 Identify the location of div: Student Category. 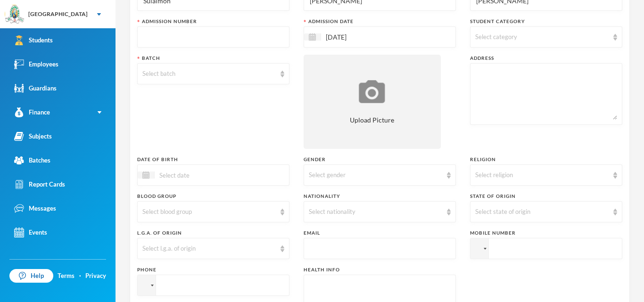
(546, 21).